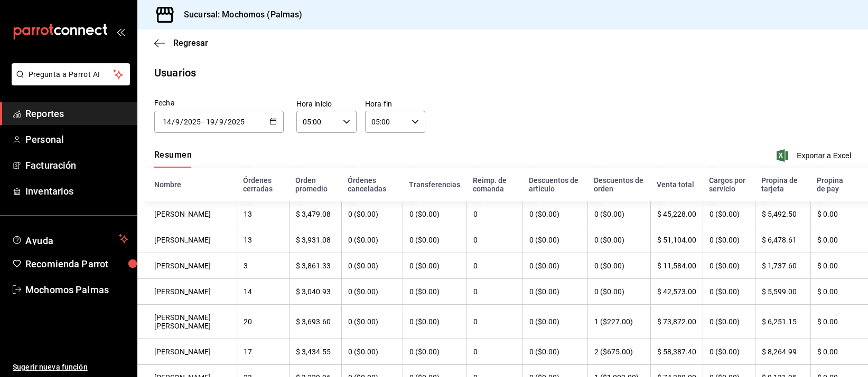 The width and height of the screenshot is (868, 377). I want to click on span: Recomienda Parrot, so click(76, 264).